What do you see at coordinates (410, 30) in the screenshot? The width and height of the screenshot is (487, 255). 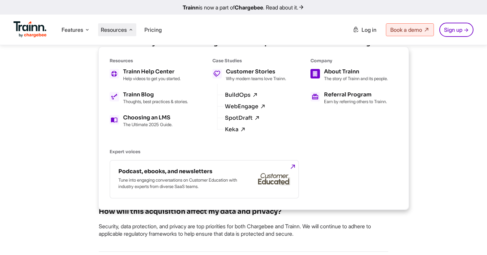 I see `a: Book a demo` at bounding box center [410, 30].